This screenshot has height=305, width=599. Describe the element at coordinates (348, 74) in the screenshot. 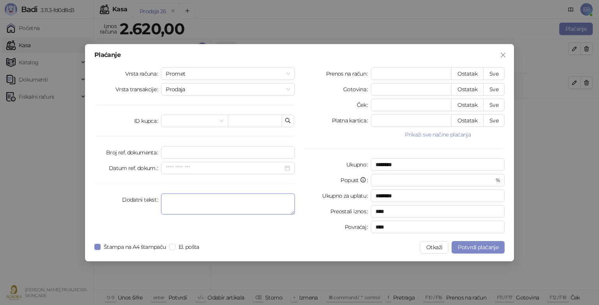

I see `label: Prenos na račun` at that location.